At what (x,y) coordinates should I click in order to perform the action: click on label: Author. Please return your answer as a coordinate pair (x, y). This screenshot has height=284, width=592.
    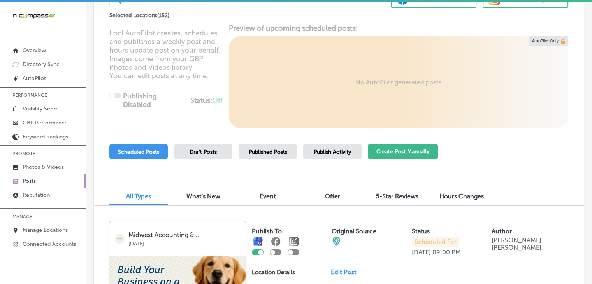
    Looking at the image, I should click on (502, 231).